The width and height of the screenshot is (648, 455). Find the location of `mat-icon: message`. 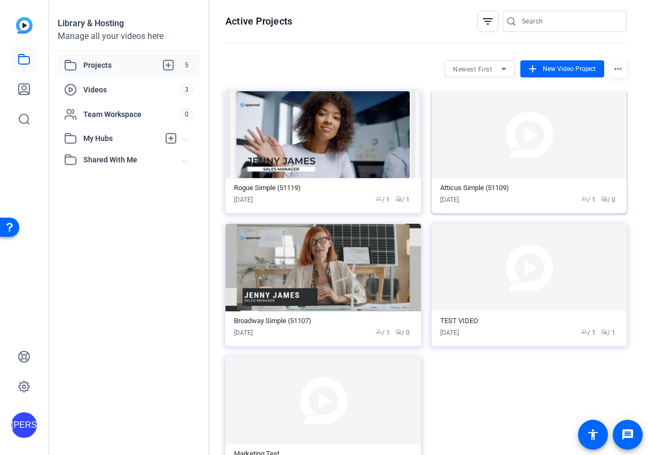

mat-icon: message is located at coordinates (628, 435).